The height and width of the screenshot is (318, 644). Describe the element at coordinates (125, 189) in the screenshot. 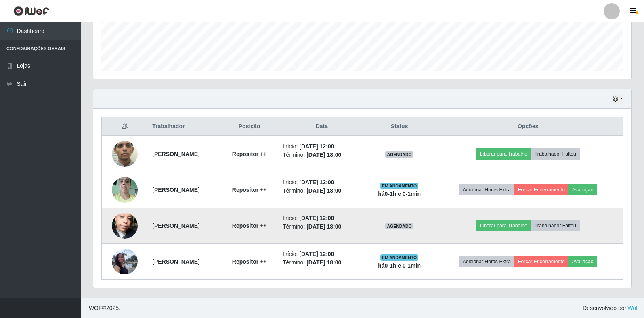

I see `img: 1753296713648.jpeg` at that location.